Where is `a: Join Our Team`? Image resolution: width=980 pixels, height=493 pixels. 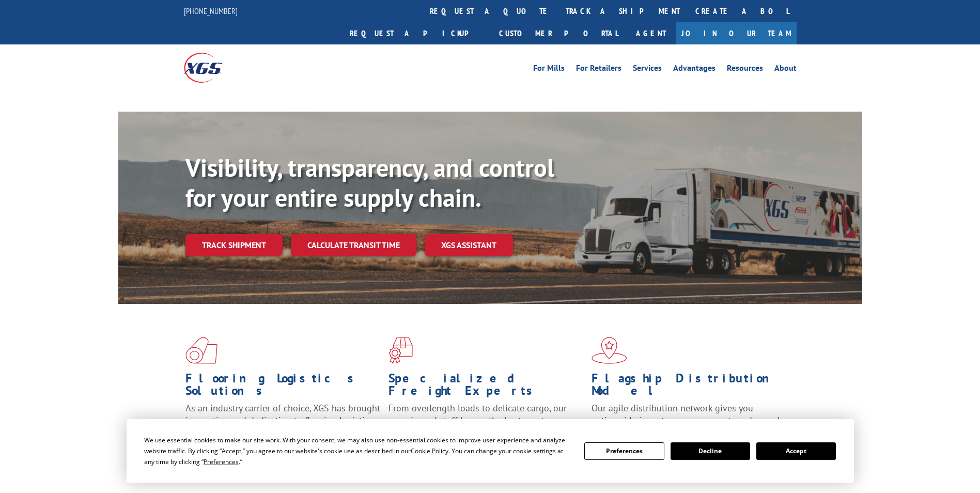
a: Join Our Team is located at coordinates (736, 33).